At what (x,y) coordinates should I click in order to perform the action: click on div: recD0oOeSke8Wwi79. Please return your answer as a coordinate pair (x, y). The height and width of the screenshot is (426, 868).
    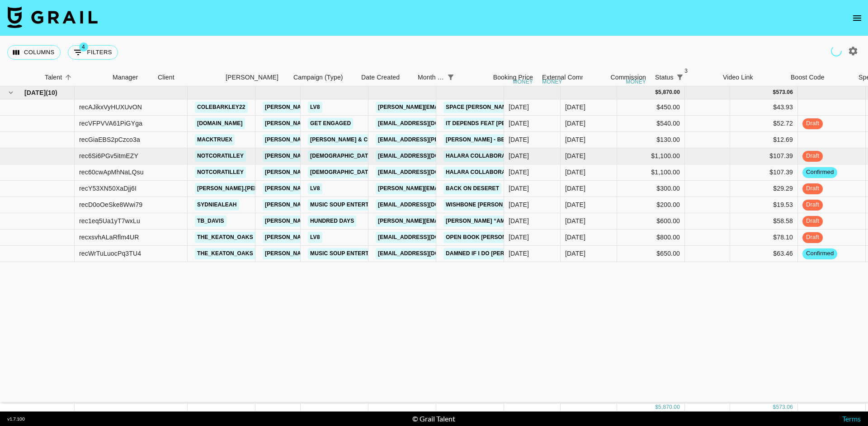
    Looking at the image, I should click on (111, 205).